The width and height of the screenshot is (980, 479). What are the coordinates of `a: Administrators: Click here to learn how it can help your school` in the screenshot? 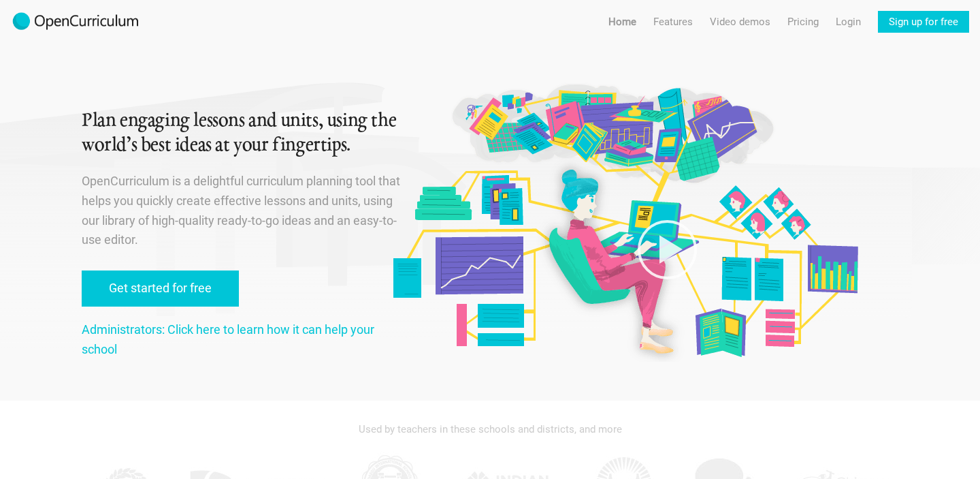 It's located at (228, 339).